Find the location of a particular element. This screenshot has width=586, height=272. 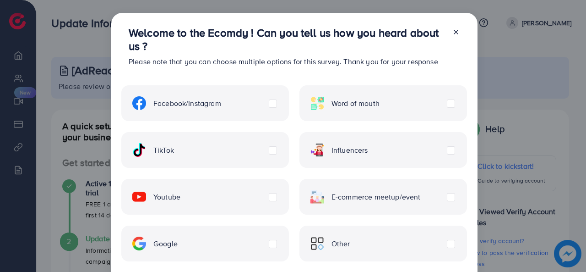

h3: Welcome to the Ecomdy ! Can you tell us how you heard about us ? is located at coordinates (287, 39).